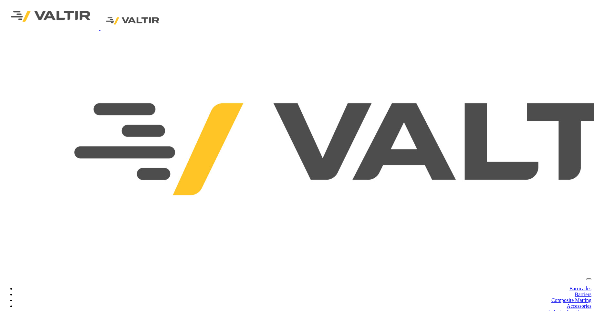 Image resolution: width=594 pixels, height=311 pixels. Describe the element at coordinates (579, 305) in the screenshot. I see `a: Accessories` at that location.